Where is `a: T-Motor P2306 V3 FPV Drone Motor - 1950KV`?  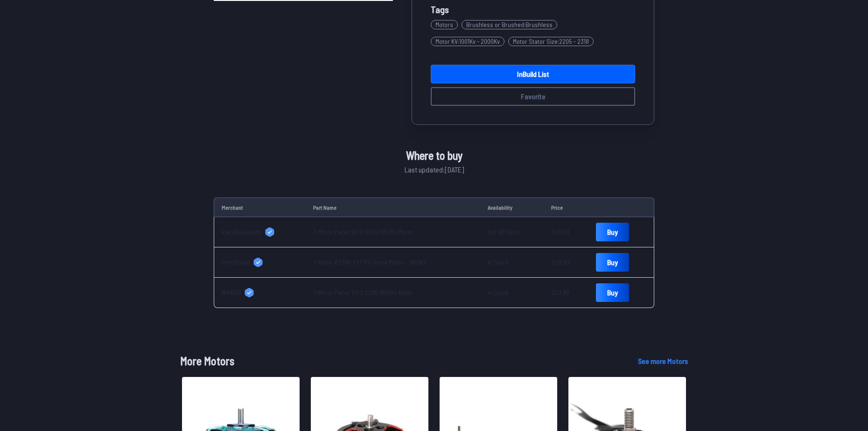 a: T-Motor P2306 V3 FPV Drone Motor - 1950KV is located at coordinates (370, 262).